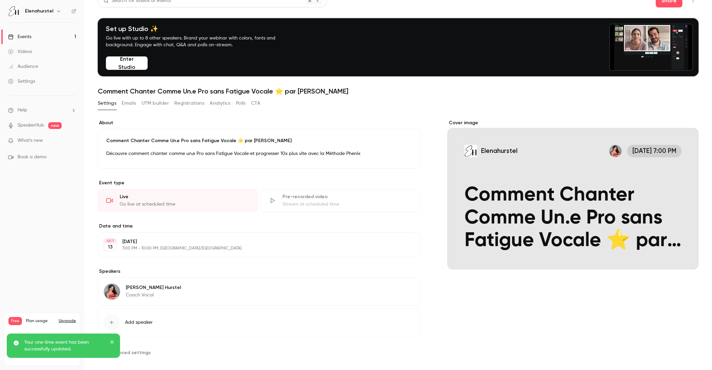 Image resolution: width=712 pixels, height=370 pixels. I want to click on button: Enter Studio, so click(127, 63).